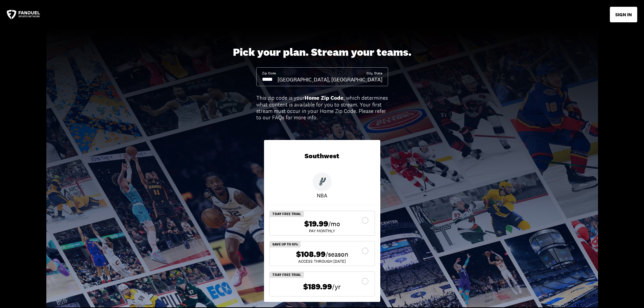  I want to click on span: /mo, so click(334, 224).